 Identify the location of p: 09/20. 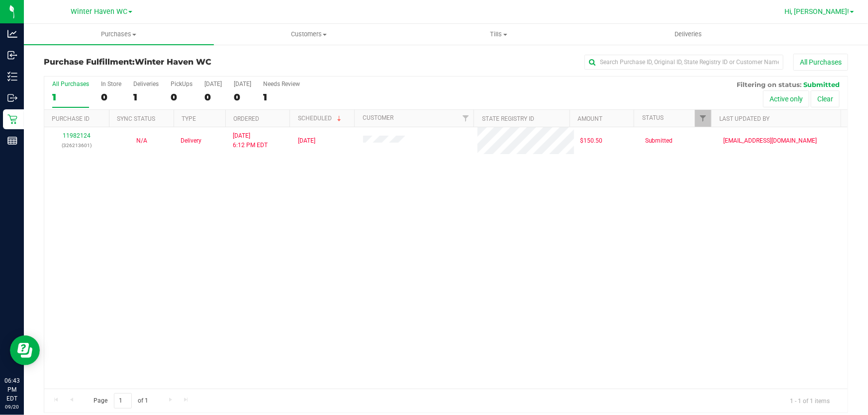
(12, 407).